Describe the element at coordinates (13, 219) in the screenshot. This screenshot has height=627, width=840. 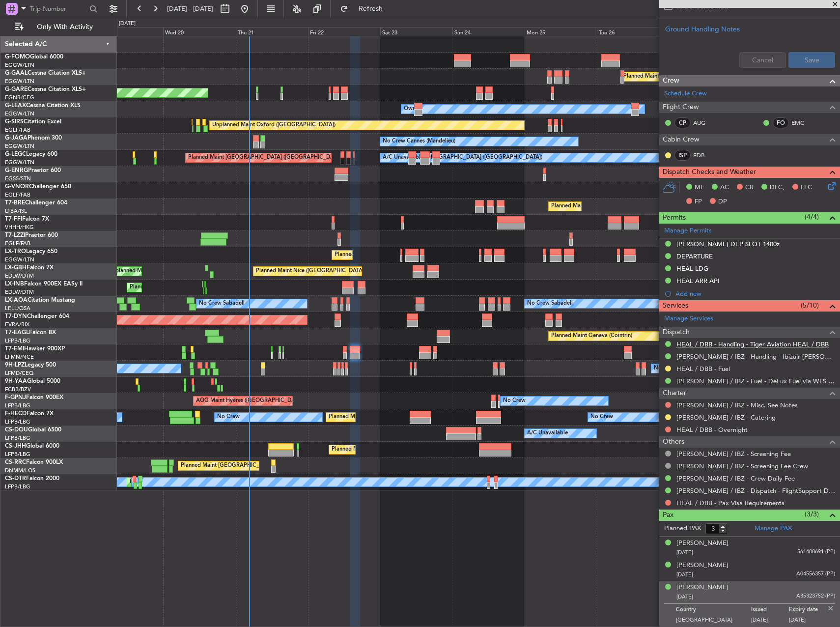
I see `span: T7-FFI` at that location.